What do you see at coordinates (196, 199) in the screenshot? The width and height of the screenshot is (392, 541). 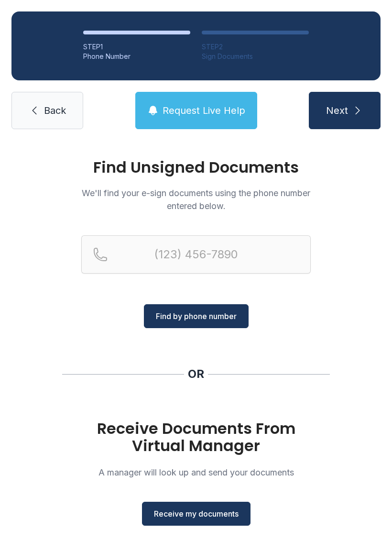 I see `p: We'll find your e-sign documents using the phone number entered below.` at bounding box center [196, 199].